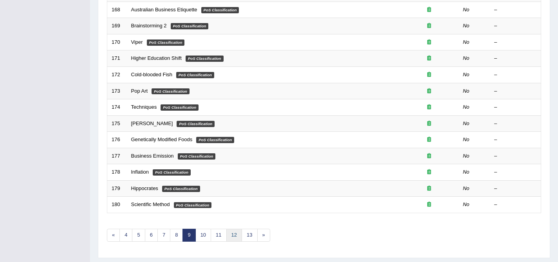  Describe the element at coordinates (117, 189) in the screenshot. I see `td: 179` at that location.